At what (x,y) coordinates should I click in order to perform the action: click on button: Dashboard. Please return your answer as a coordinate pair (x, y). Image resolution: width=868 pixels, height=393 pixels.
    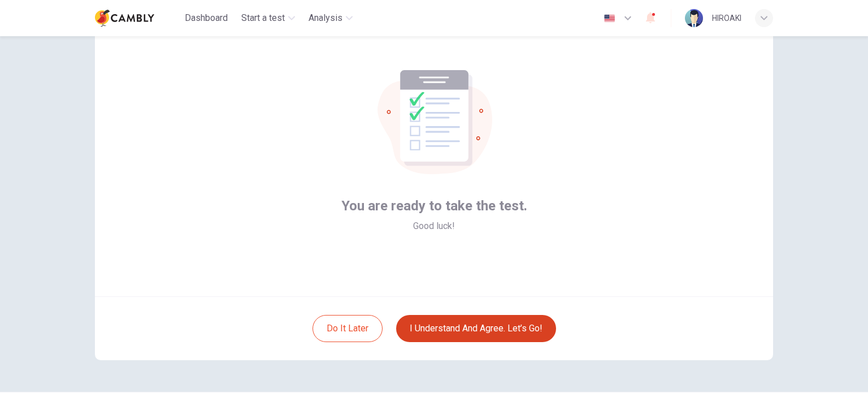
    Looking at the image, I should click on (206, 18).